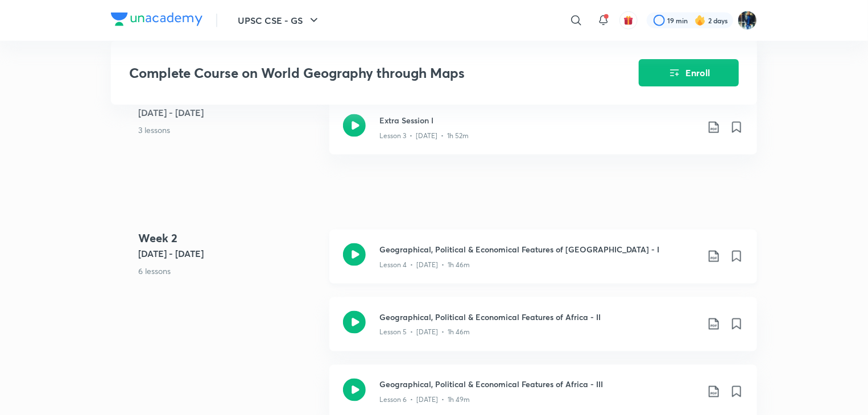 This screenshot has width=868, height=415. Describe the element at coordinates (157, 20) in the screenshot. I see `a: Company Logo` at that location.